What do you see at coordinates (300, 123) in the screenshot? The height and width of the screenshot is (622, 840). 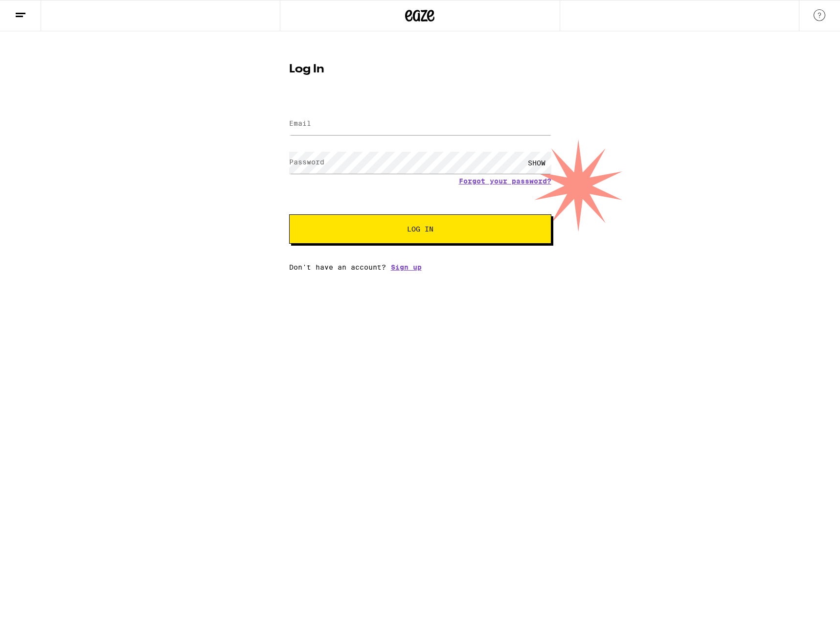 I see `label: Email` at bounding box center [300, 123].